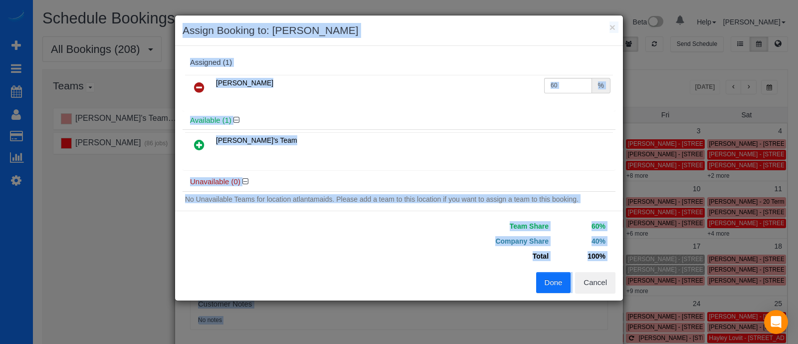 This screenshot has height=344, width=798. I want to click on h4: Unavailable (0), so click(399, 182).